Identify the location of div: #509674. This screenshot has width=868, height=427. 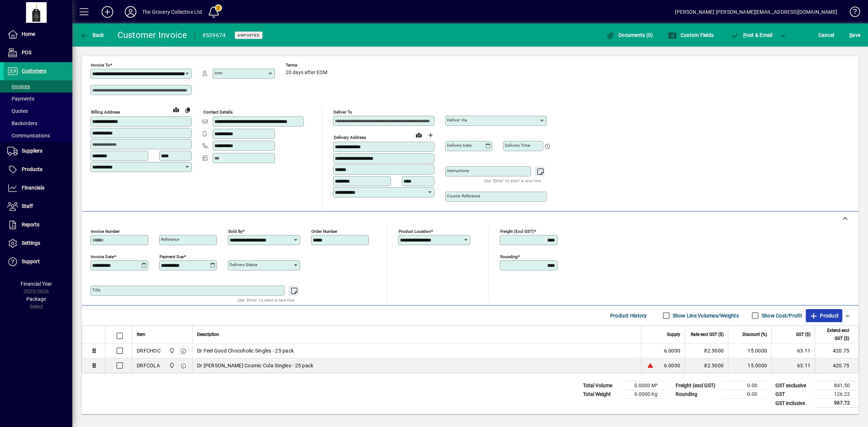
(214, 36).